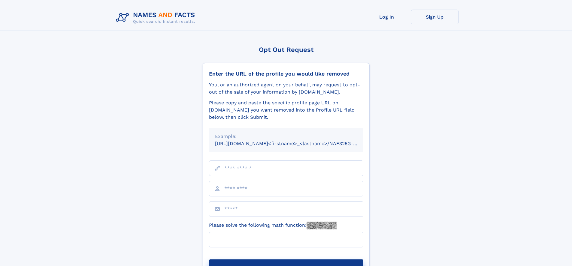 The image size is (572, 266). Describe the element at coordinates (157, 18) in the screenshot. I see `img: Logo Names and Facts` at that location.